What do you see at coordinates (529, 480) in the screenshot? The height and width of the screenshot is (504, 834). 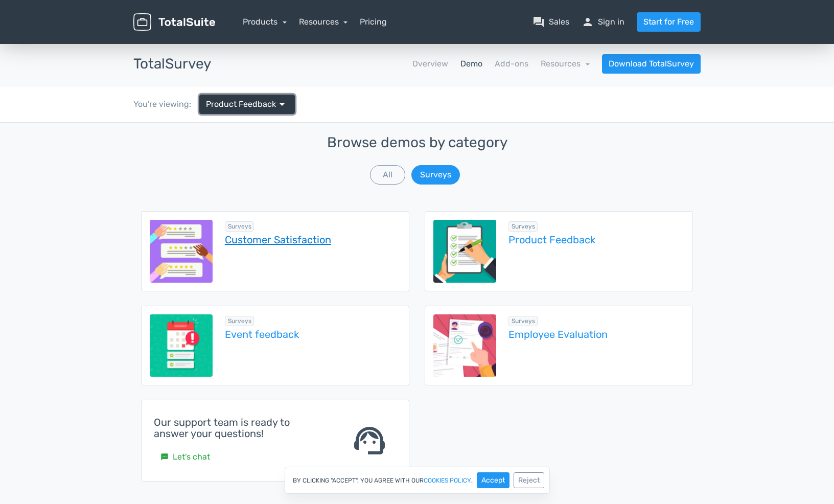 I see `button: Reject` at bounding box center [529, 480].